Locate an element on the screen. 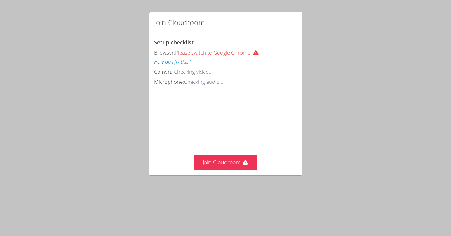 Image resolution: width=451 pixels, height=236 pixels. span: Browser: is located at coordinates (164, 52).